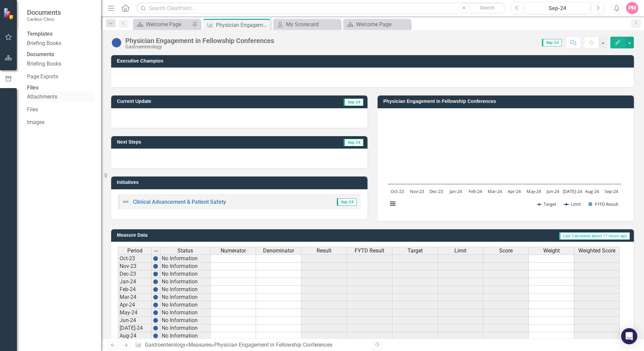  Describe the element at coordinates (632, 8) in the screenshot. I see `div: PM` at that location.